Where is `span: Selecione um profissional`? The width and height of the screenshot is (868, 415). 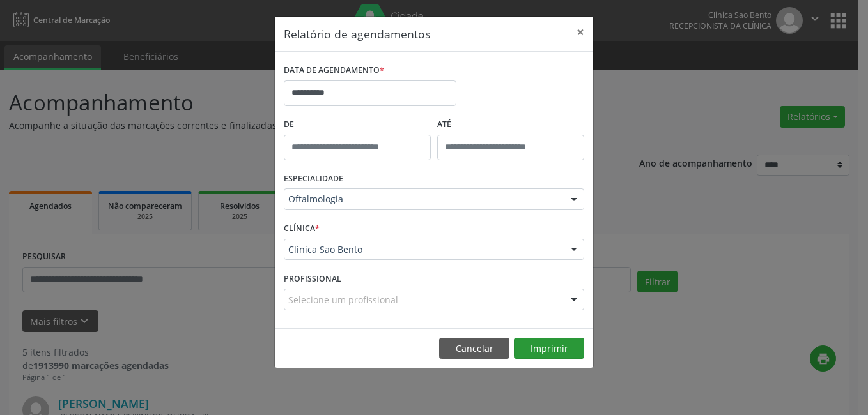 span: Selecione um profissional is located at coordinates (343, 300).